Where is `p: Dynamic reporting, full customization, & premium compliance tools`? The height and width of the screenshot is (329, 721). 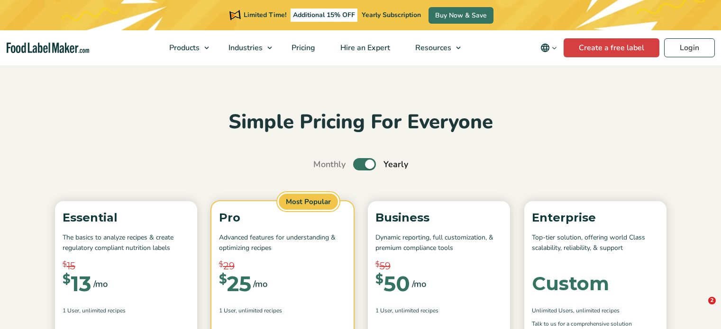 p: Dynamic reporting, full customization, & premium compliance tools is located at coordinates (439, 243).